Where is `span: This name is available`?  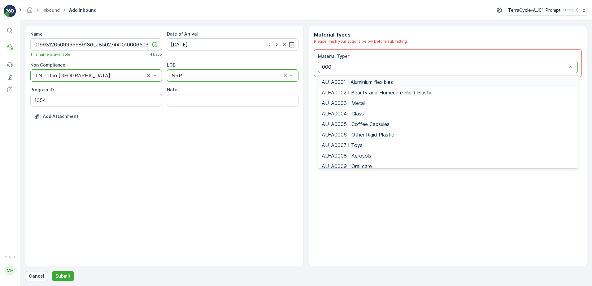
span: This name is available is located at coordinates (50, 54).